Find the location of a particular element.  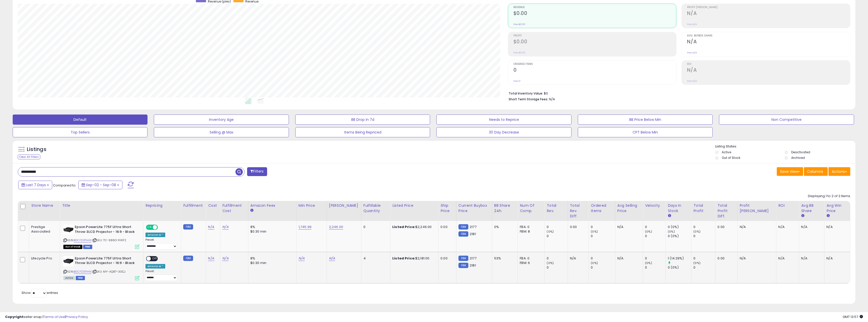

button: CPT Below Min is located at coordinates (645, 132).